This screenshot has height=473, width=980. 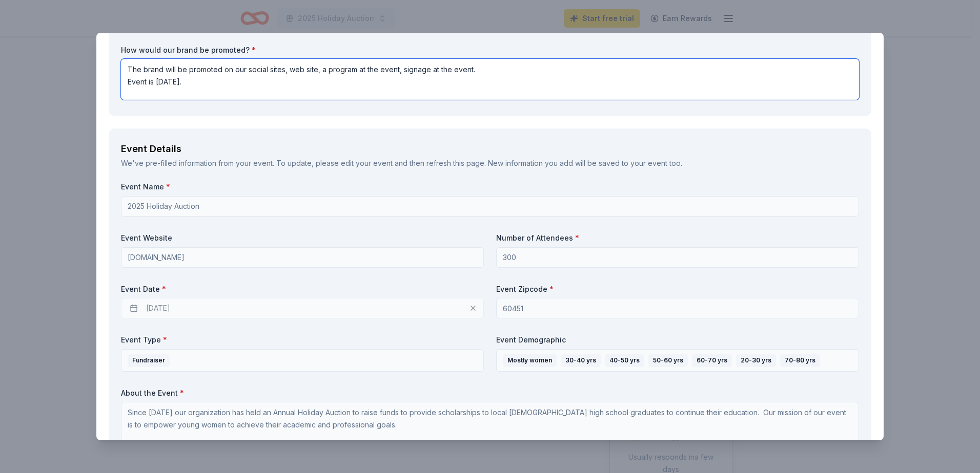 I want to click on div: 30-40 yrs, so click(x=581, y=361).